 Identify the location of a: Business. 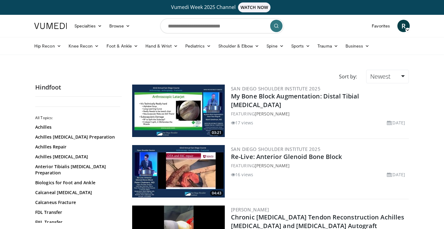
(357, 46).